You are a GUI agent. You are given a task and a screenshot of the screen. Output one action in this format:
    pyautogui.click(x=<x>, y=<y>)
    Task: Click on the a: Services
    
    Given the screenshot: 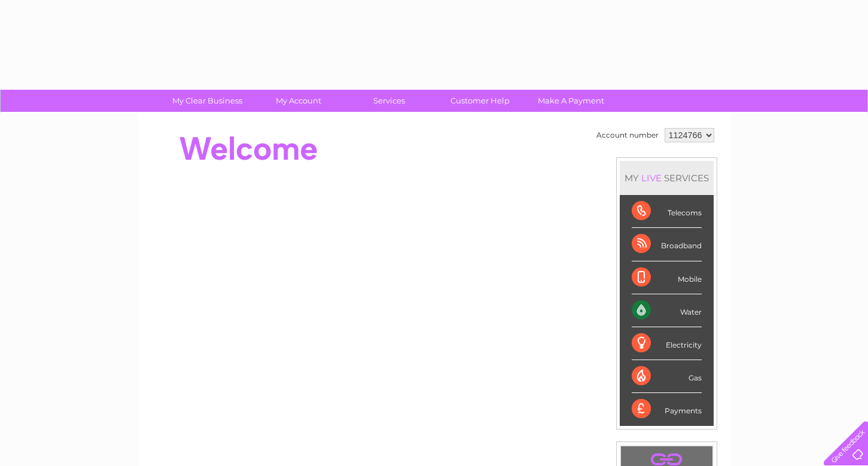 What is the action you would take?
    pyautogui.click(x=389, y=101)
    